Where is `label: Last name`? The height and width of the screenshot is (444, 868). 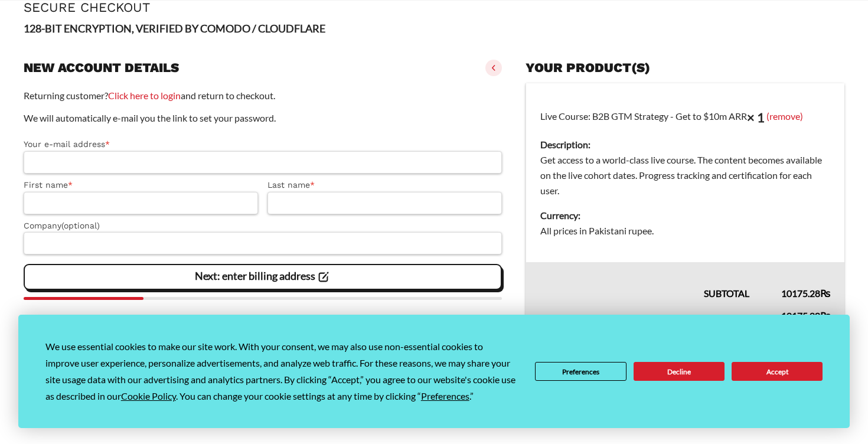
label: Last name is located at coordinates (385, 185).